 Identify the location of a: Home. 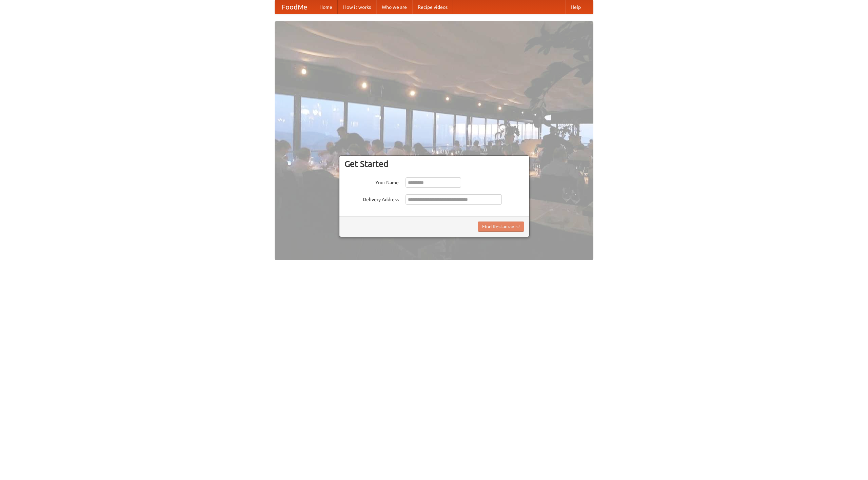
(326, 7).